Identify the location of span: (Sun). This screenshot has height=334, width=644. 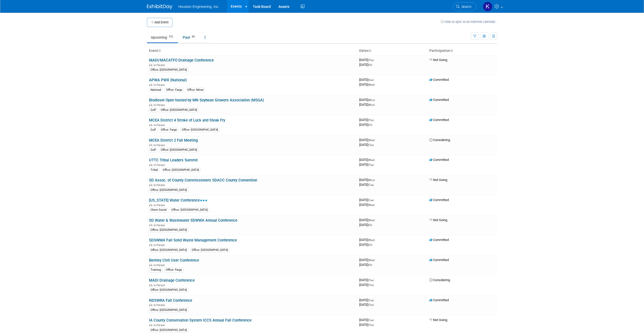
(371, 80).